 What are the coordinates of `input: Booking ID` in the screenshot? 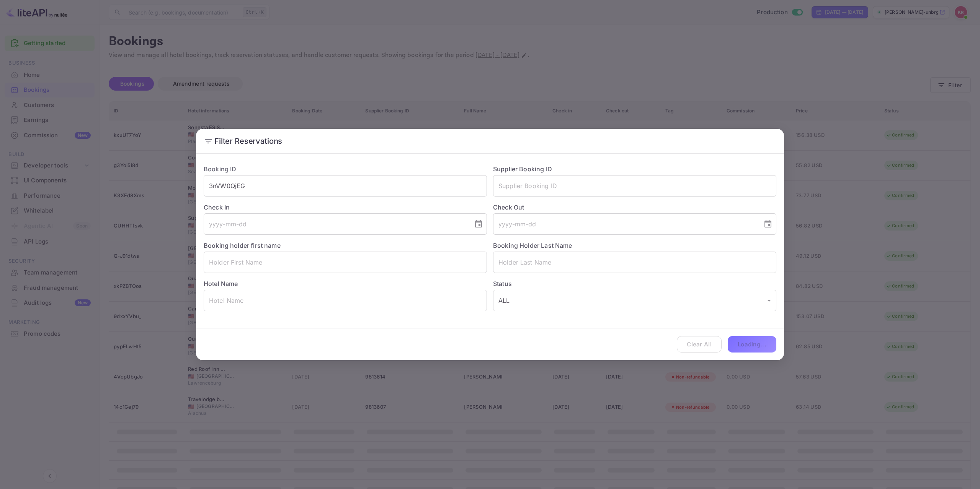 It's located at (345, 186).